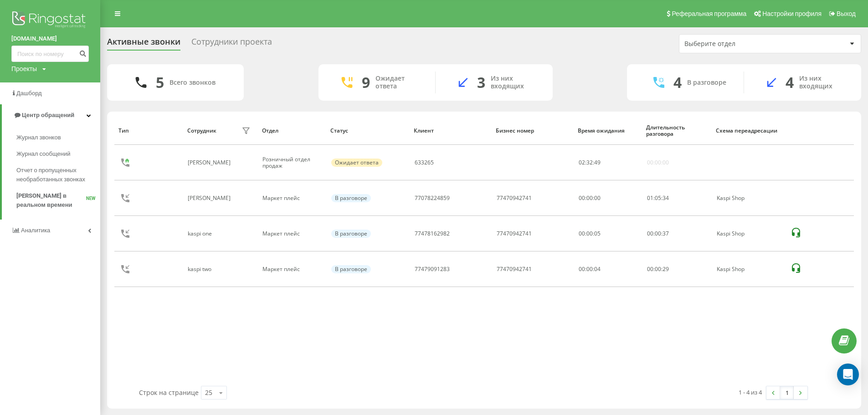 The image size is (868, 415). What do you see at coordinates (787, 393) in the screenshot?
I see `a: 1` at bounding box center [787, 393].